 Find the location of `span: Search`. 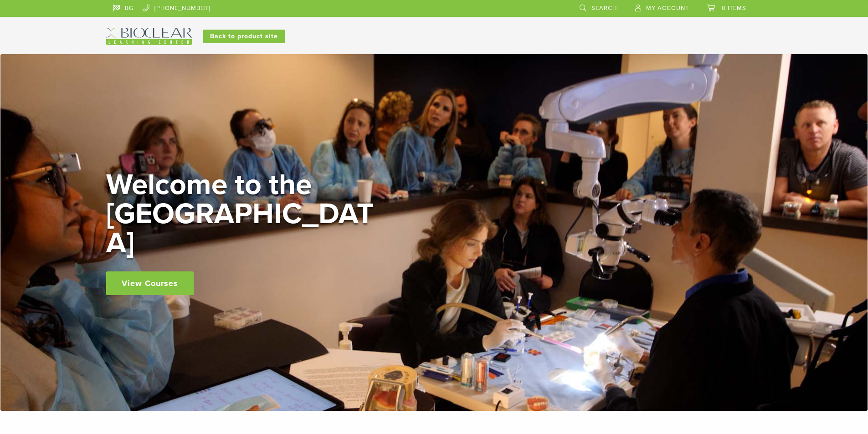

span: Search is located at coordinates (604, 8).